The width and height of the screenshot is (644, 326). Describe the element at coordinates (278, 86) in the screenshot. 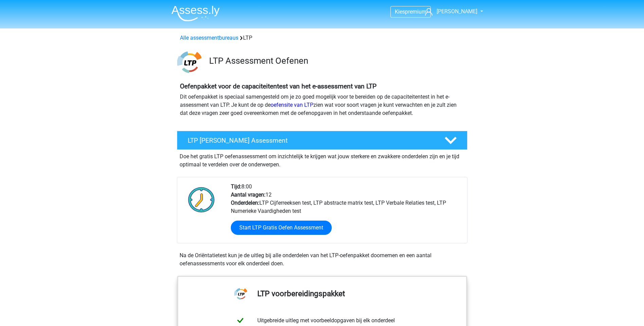

I see `b: Oefenpakket voor de capaciteitentest van het e-assessment van LTP` at that location.